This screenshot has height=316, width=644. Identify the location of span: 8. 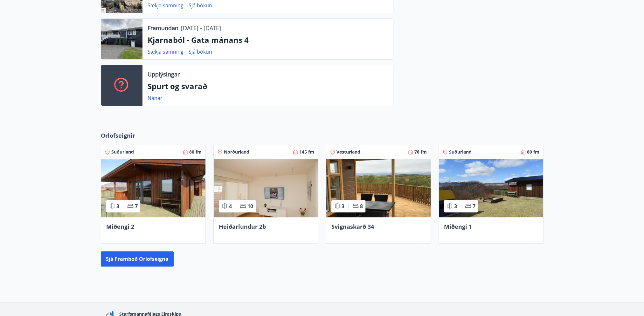
(361, 206).